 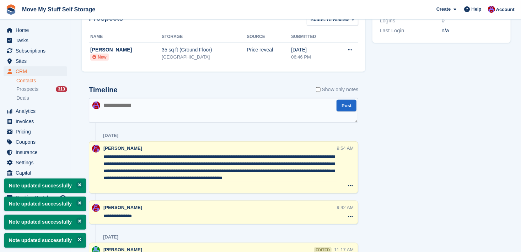 I want to click on span: Settings, so click(x=37, y=163).